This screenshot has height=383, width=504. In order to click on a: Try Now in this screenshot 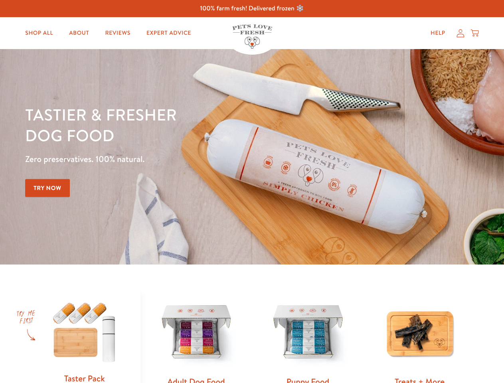, I will do `click(48, 188)`.